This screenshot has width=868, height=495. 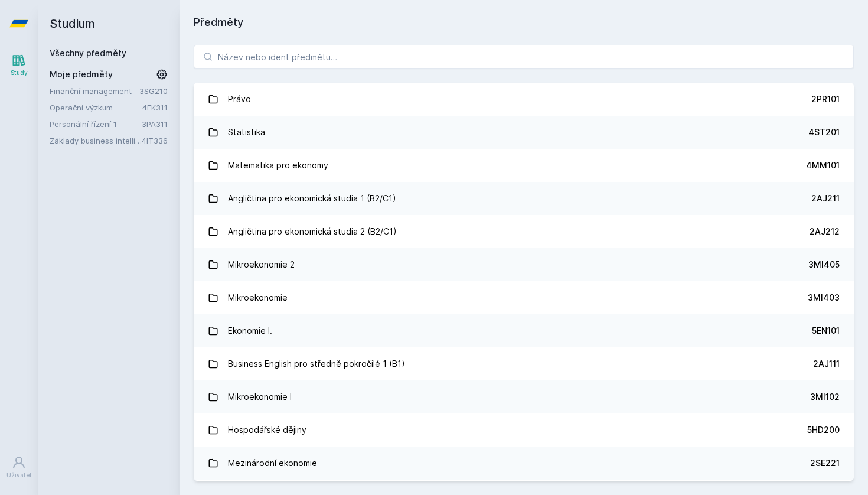 I want to click on div: Ekonomie I., so click(x=250, y=331).